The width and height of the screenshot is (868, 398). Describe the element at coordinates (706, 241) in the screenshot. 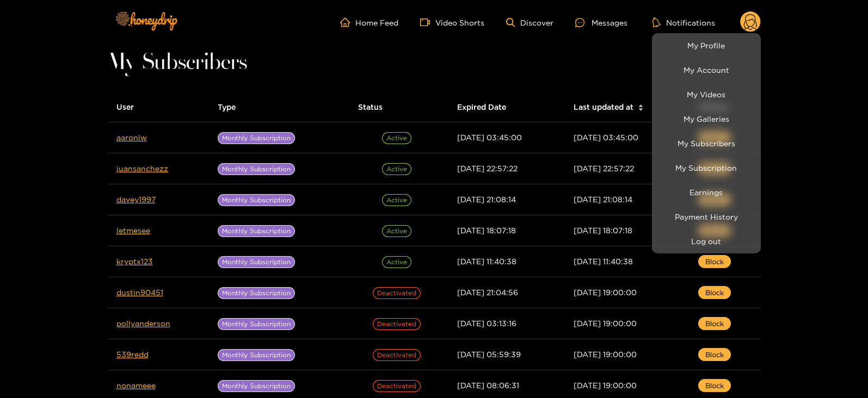

I see `button: Log out` at that location.